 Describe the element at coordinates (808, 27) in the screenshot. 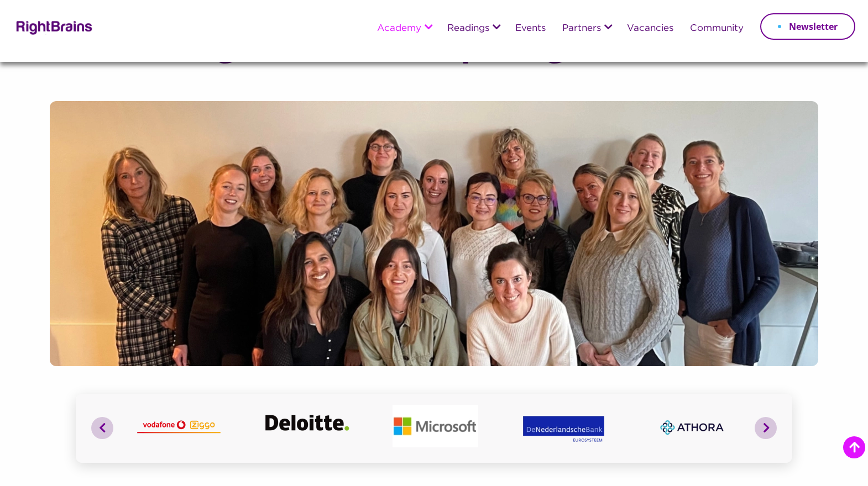

I see `a: Newsletter` at that location.